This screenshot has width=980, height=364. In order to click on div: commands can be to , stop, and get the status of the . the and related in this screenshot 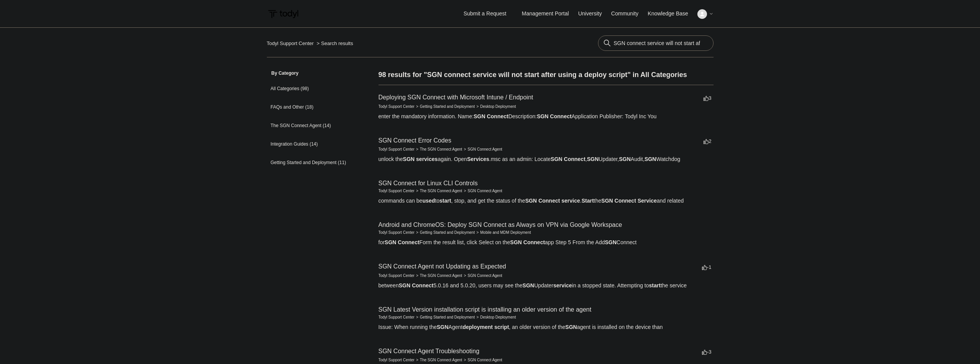, I will do `click(546, 200)`.